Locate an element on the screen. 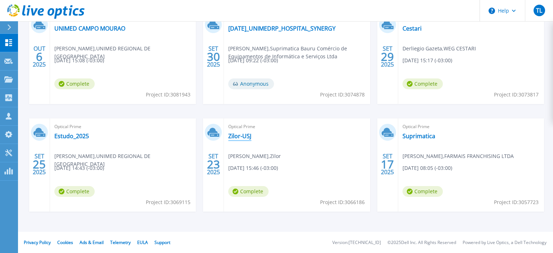  a: Estudo_2025 is located at coordinates (72, 136).